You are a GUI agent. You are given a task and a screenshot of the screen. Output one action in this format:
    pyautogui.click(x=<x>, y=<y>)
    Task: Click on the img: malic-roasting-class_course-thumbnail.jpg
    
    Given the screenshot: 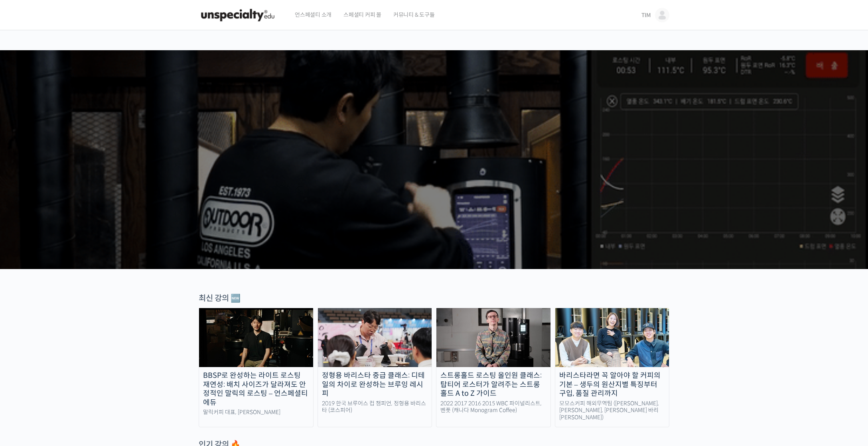 What is the action you would take?
    pyautogui.click(x=256, y=337)
    